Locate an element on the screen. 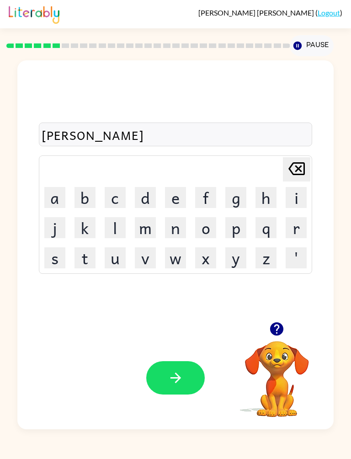 The image size is (351, 459). button: a is located at coordinates (55, 198).